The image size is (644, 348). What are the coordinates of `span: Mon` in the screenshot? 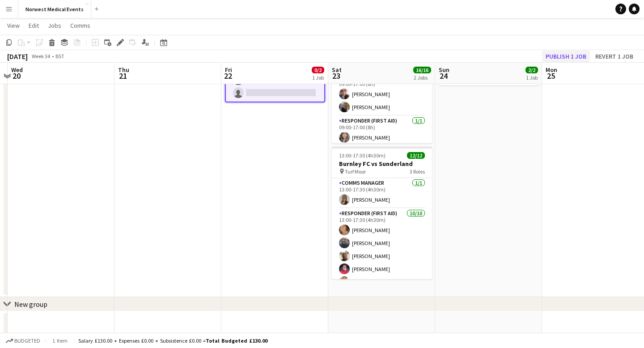 It's located at (551, 70).